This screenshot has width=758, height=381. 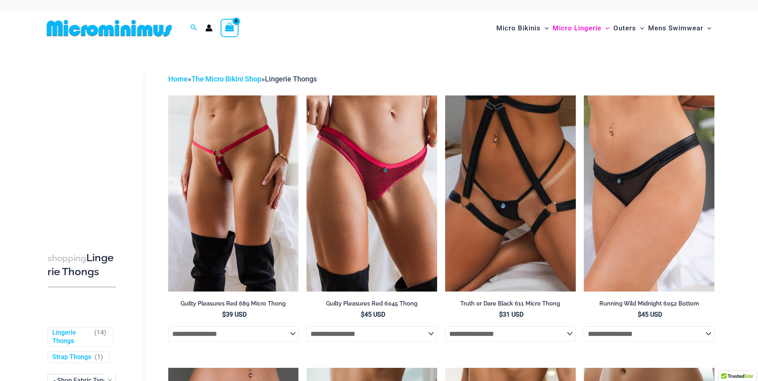 What do you see at coordinates (649, 193) in the screenshot?
I see `img: Running Wild Midnight 6052 Bottom 01` at bounding box center [649, 193].